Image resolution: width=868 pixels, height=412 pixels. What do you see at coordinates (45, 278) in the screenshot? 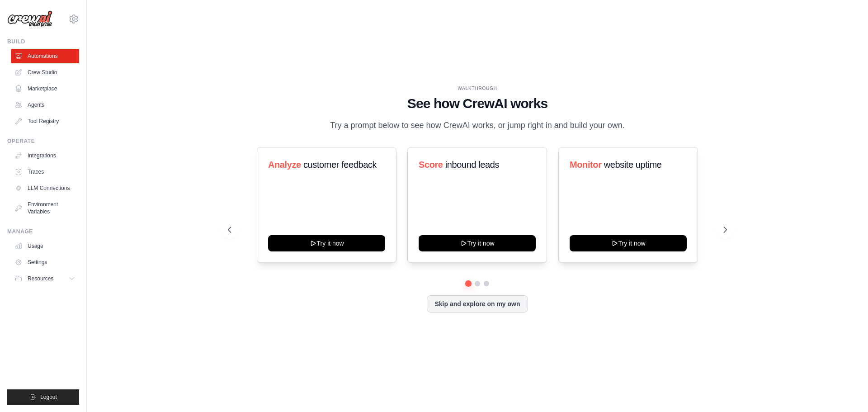
I see `button: Resources` at bounding box center [45, 278].